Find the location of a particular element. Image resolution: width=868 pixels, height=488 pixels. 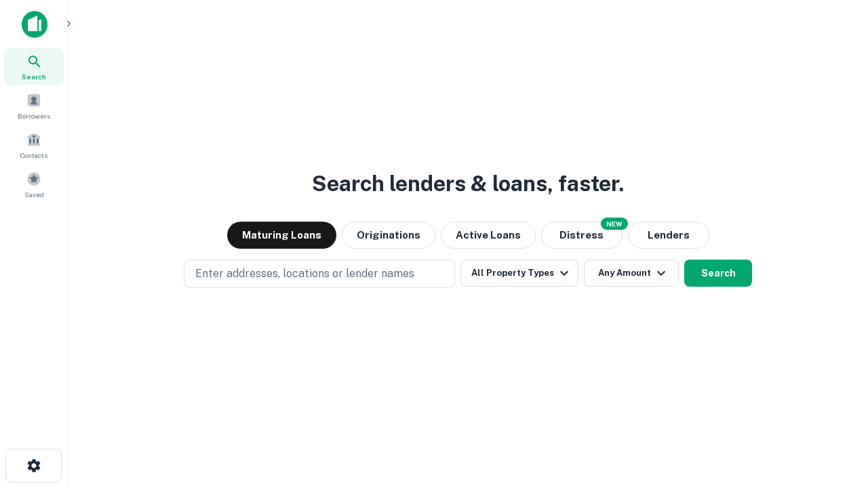

div: Search is located at coordinates (34, 67).